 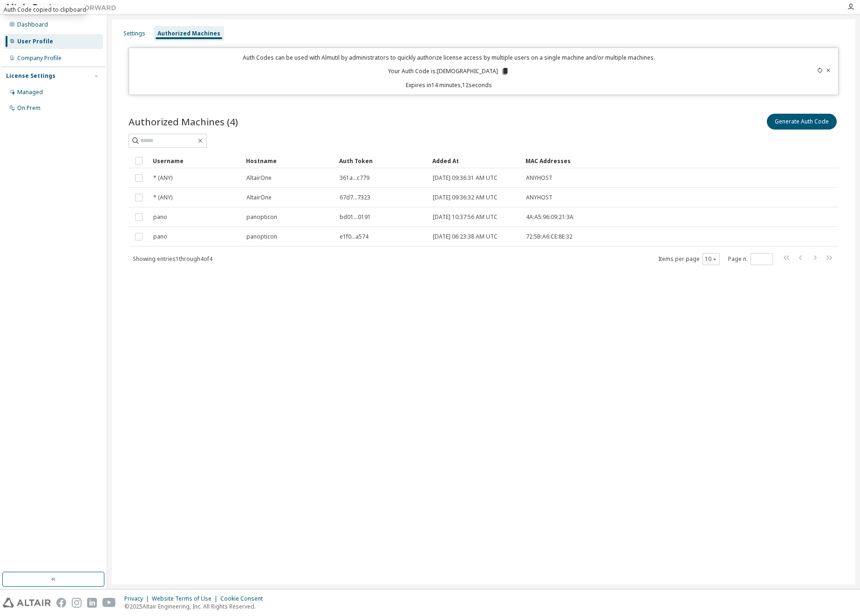 I want to click on img: Altair One, so click(x=63, y=8).